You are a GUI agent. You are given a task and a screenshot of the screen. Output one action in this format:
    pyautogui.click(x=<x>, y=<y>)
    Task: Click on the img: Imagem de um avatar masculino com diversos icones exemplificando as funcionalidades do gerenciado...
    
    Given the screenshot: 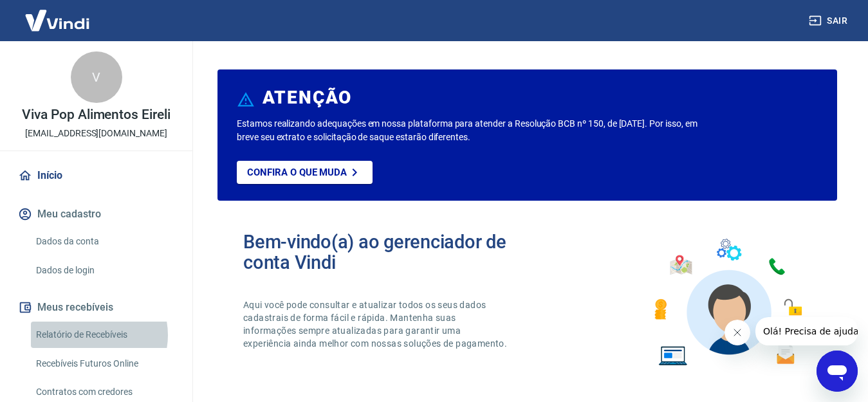 What is the action you would take?
    pyautogui.click(x=728, y=303)
    